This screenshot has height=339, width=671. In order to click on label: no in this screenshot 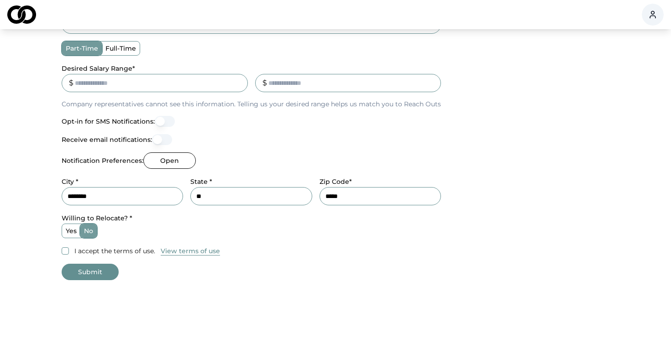, I will do `click(89, 231)`.